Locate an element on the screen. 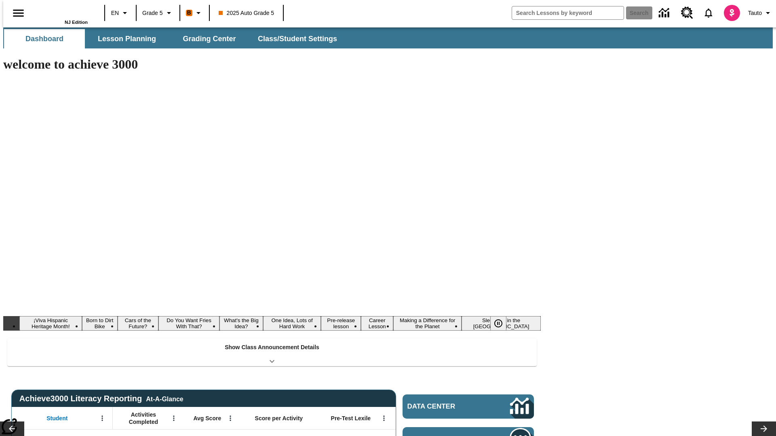 The height and width of the screenshot is (436, 776). div: Pause is located at coordinates (502, 324).